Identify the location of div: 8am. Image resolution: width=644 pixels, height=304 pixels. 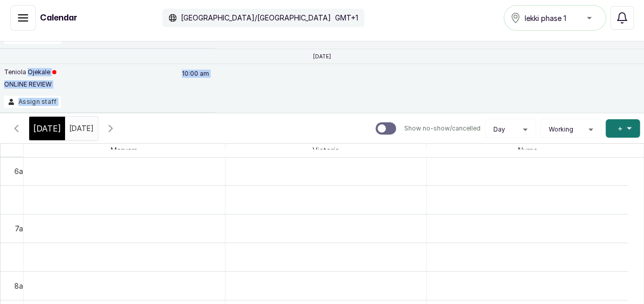
(21, 286).